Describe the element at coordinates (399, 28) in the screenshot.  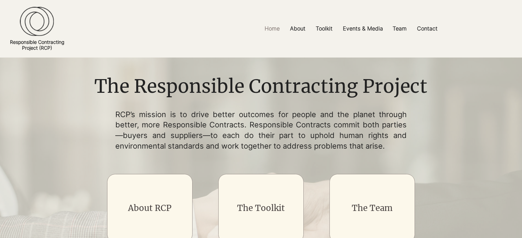
I see `a: Team` at that location.